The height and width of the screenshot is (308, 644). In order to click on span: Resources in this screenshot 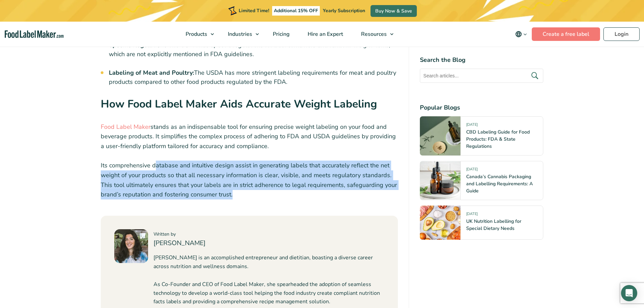, I will do `click(373, 35)`.